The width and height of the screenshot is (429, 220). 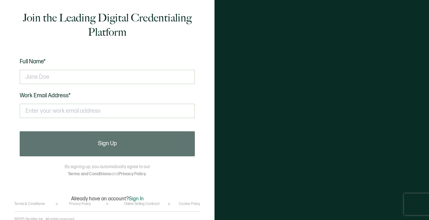 What do you see at coordinates (136, 198) in the screenshot?
I see `span: Sign In` at bounding box center [136, 198].